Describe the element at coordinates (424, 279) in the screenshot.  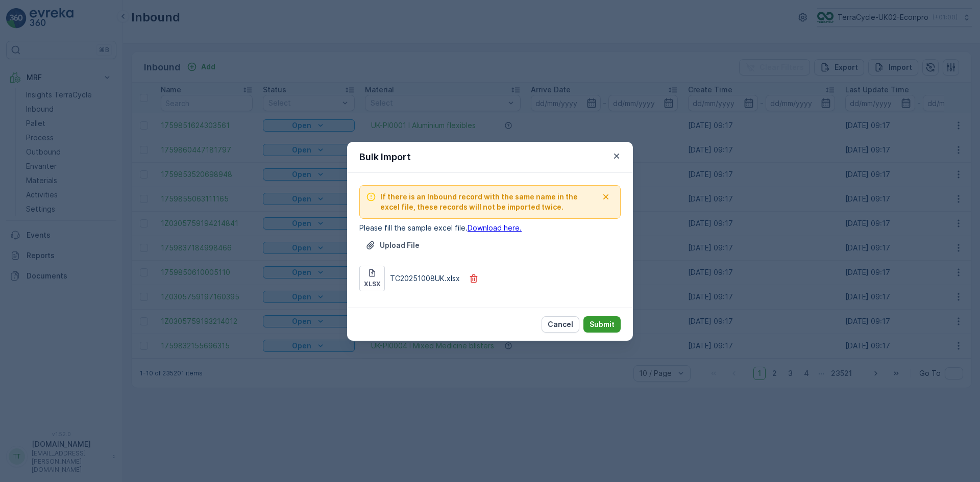
I see `p: TC20251008UK.xlsx` at that location.